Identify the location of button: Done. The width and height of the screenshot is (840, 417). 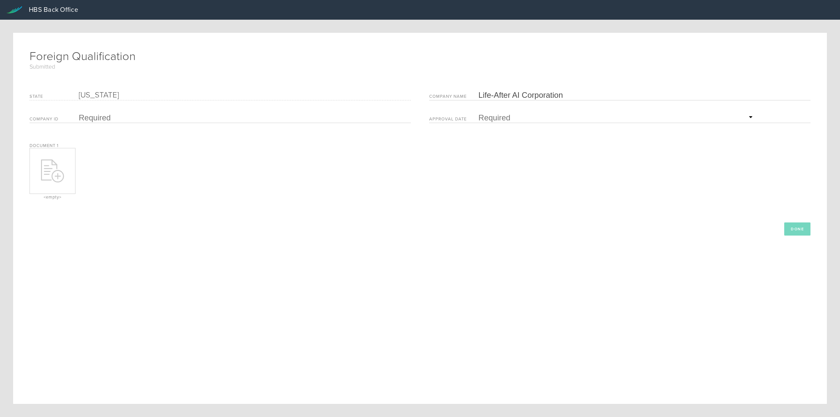
(797, 229).